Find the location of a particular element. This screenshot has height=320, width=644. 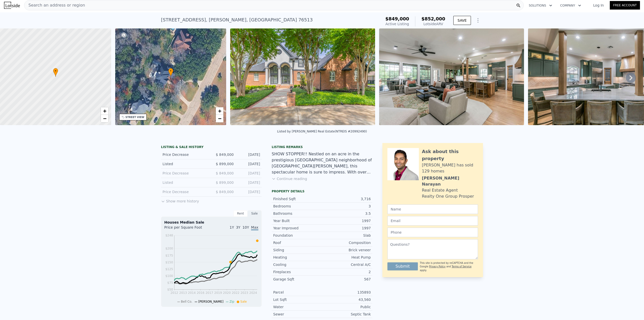

tspan: 2014 is located at coordinates (192, 293).